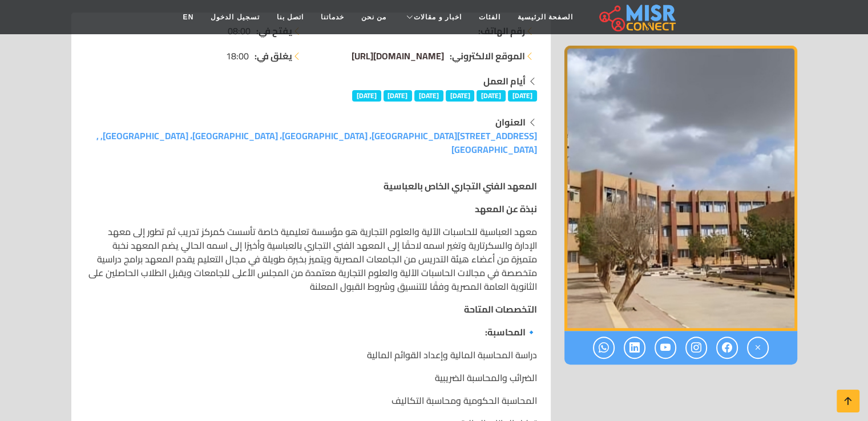 This screenshot has width=868, height=421. I want to click on p: معهد العباسية للحاسبات الآلية والعلوم التجارية هو مؤسسة تعليمية خاصة تأسست كمركز تدريب ثم تطور إل..., so click(311, 259).